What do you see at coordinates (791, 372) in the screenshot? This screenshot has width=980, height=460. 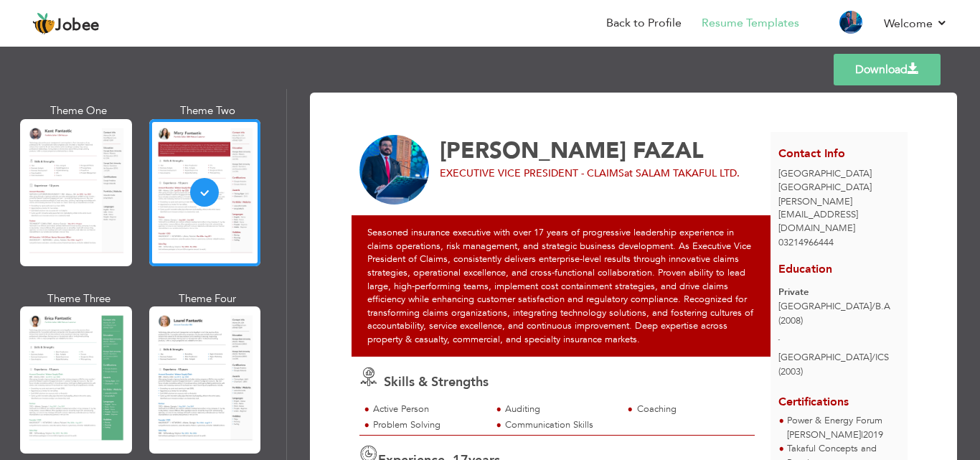 I see `span: (2003)` at bounding box center [791, 372].